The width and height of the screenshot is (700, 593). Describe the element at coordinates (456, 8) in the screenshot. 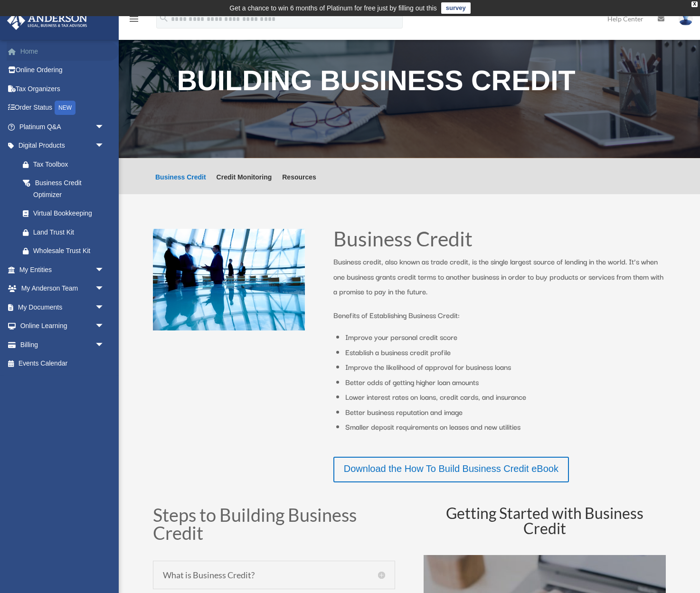

I see `a: survey` at that location.